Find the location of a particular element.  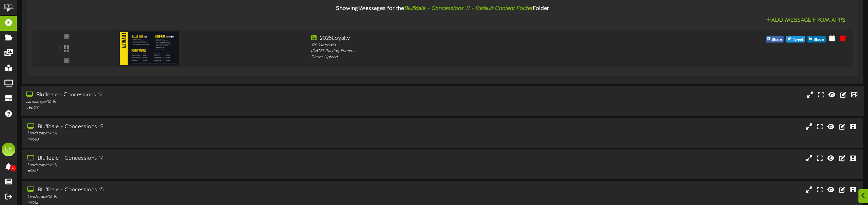

div: # 9609 is located at coordinates (197, 108).